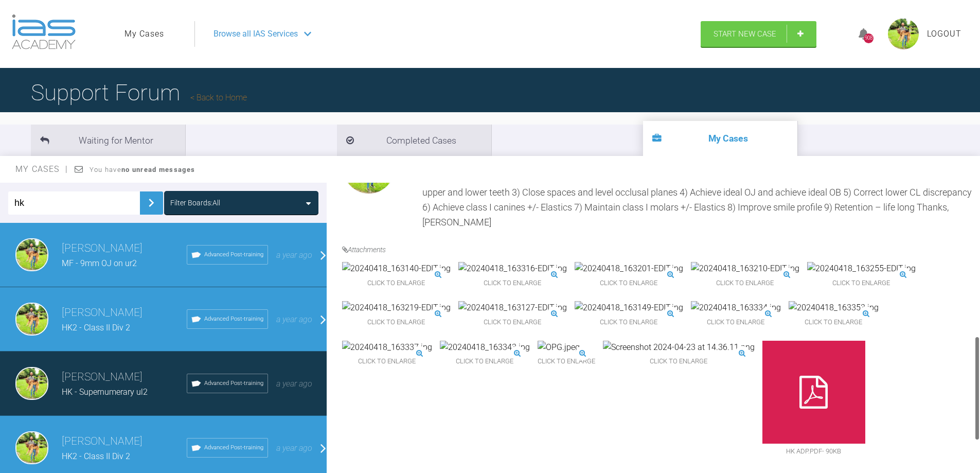 This screenshot has height=473, width=980. Describe the element at coordinates (513, 308) in the screenshot. I see `img: 20240418_163127-EDIT.jpg` at that location.